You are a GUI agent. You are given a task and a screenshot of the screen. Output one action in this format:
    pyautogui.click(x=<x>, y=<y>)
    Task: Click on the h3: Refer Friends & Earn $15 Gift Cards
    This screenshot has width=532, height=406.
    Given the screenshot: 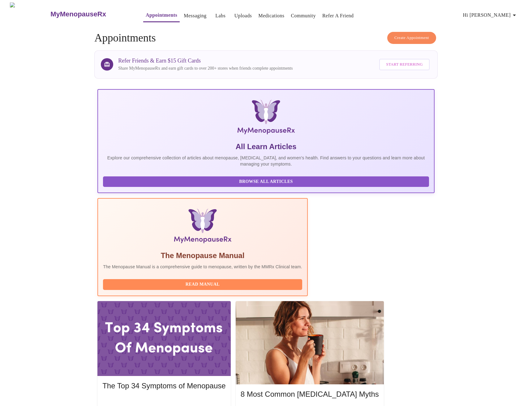 What is the action you would take?
    pyautogui.click(x=205, y=61)
    